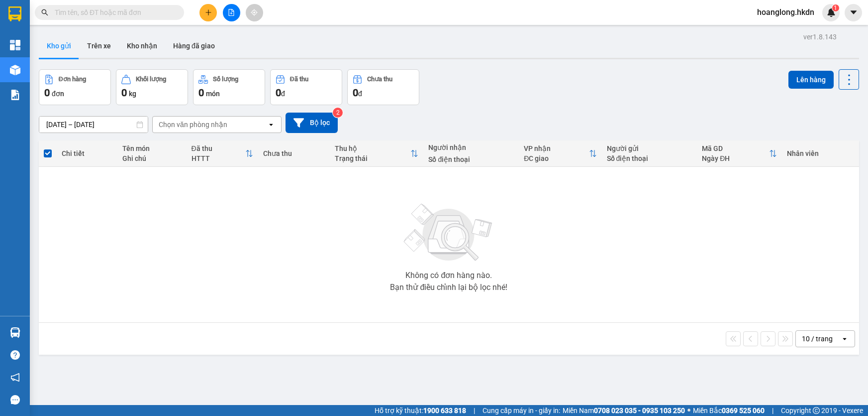  I want to click on div: Người gửi, so click(650, 149).